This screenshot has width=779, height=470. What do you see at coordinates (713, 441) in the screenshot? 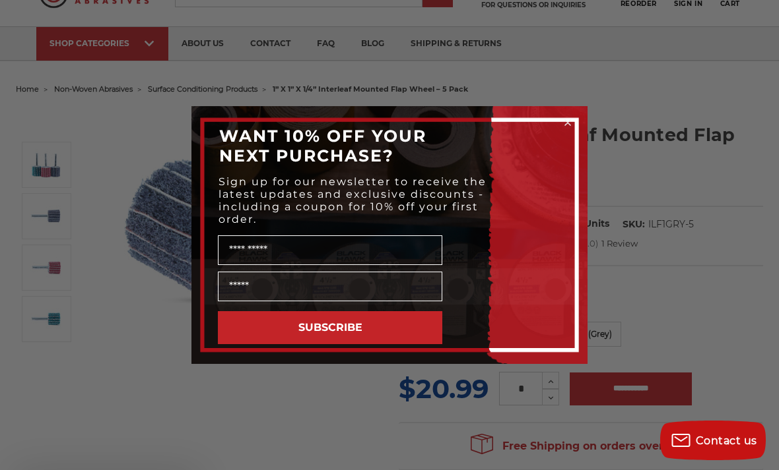
I see `button: Contact us` at bounding box center [713, 441].